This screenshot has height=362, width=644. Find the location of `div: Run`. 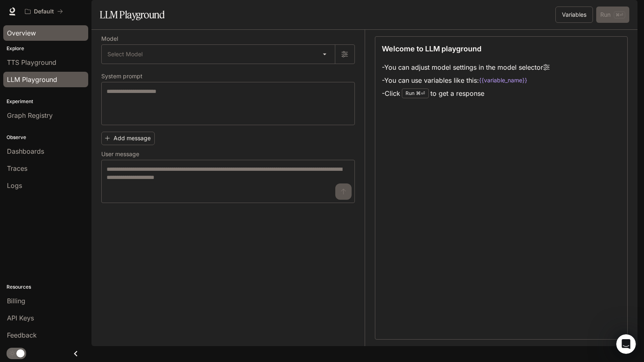

div: Run is located at coordinates (415, 93).